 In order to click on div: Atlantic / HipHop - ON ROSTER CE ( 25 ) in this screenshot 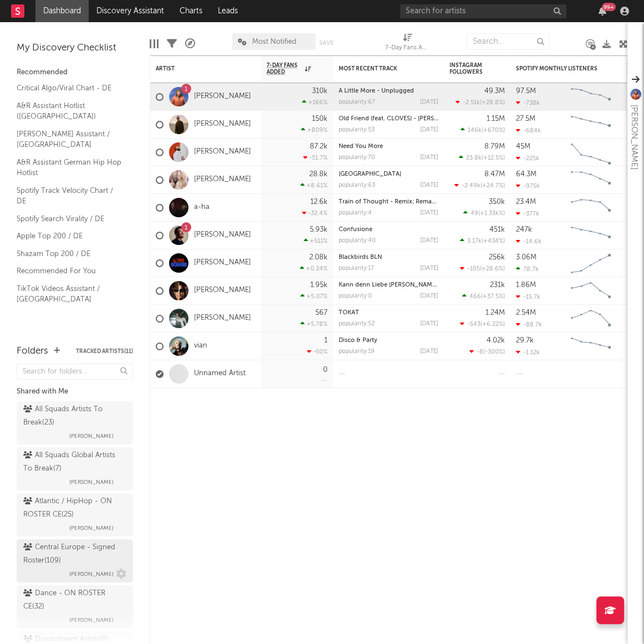, I will do `click(73, 508)`.